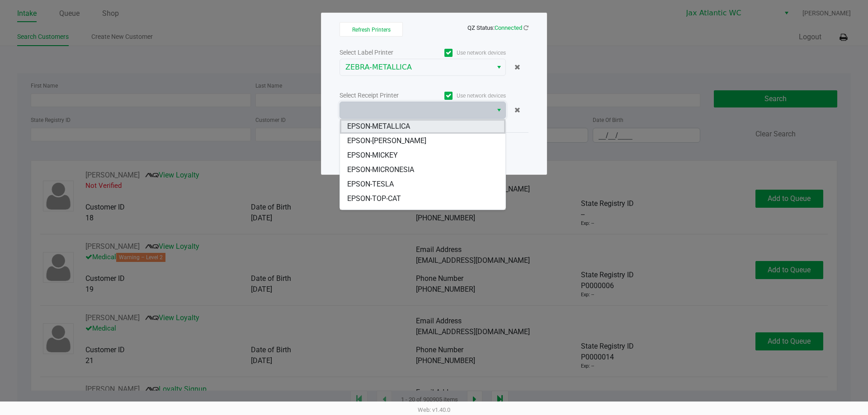  What do you see at coordinates (364, 213) in the screenshot?
I see `span: EPSON-U2` at bounding box center [364, 213].